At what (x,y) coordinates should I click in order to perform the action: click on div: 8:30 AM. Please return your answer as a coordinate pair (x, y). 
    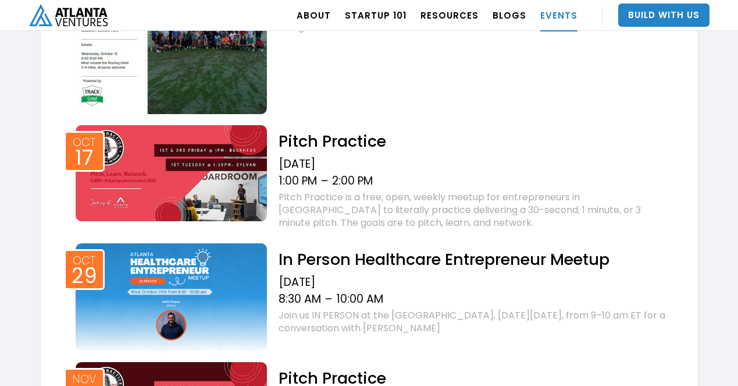
    Looking at the image, I should click on (300, 299).